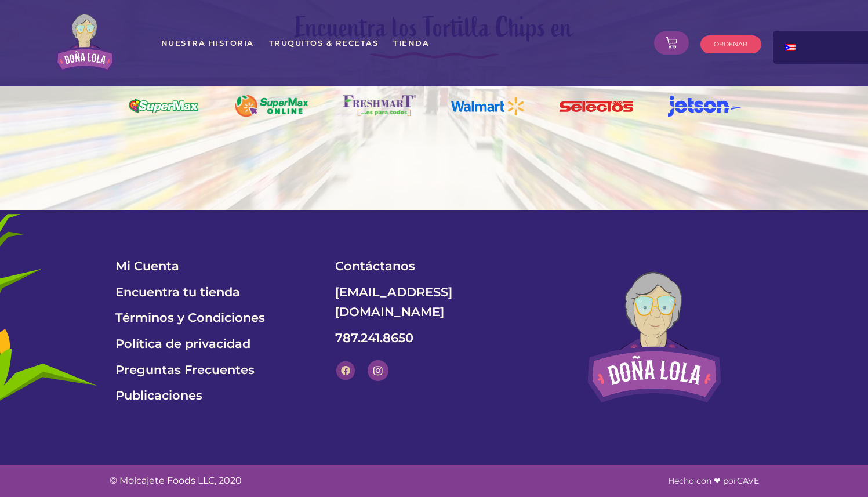  What do you see at coordinates (269, 481) in the screenshot?
I see `div: © Molcajete Foods LLC, 2020` at bounding box center [269, 481].